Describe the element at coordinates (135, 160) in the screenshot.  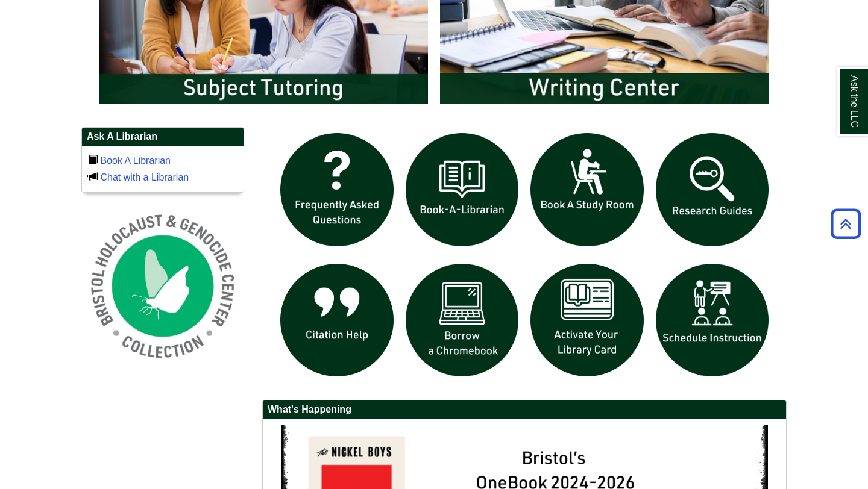
I see `a: Book A Librarian` at that location.